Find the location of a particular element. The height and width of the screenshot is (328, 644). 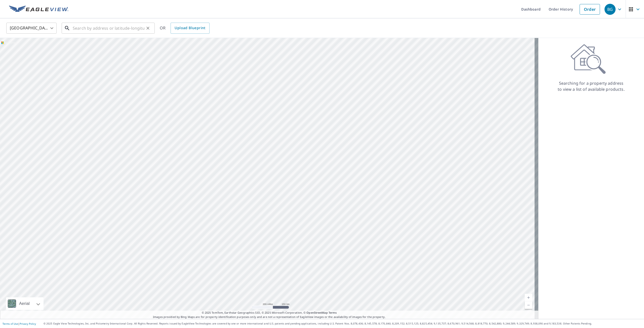

a: Terms is located at coordinates (333, 312).